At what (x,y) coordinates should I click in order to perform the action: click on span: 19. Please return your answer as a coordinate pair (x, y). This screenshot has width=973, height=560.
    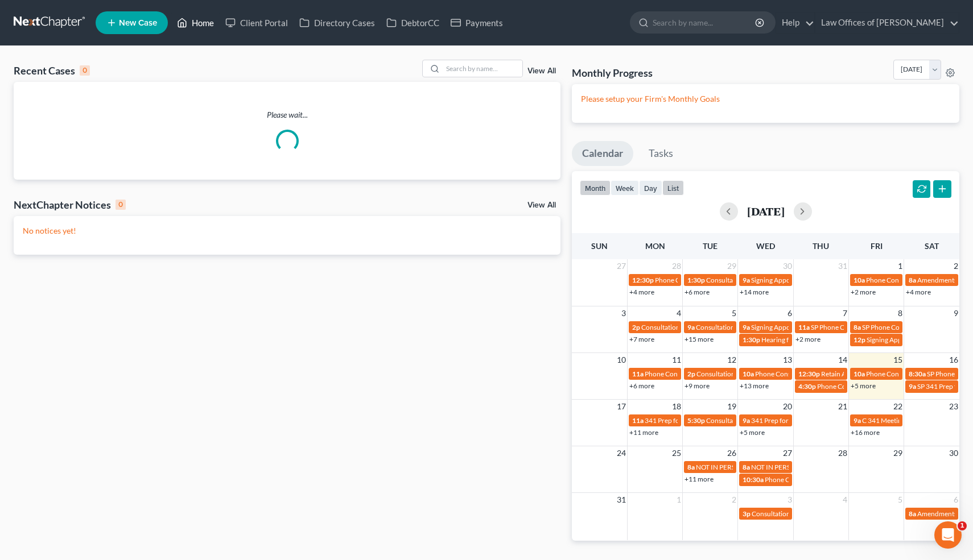
    Looking at the image, I should click on (732, 407).